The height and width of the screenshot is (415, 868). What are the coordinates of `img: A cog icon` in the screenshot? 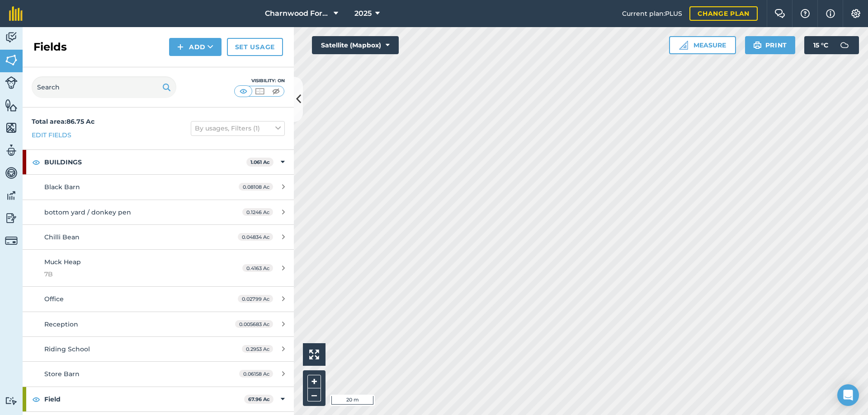 It's located at (856, 14).